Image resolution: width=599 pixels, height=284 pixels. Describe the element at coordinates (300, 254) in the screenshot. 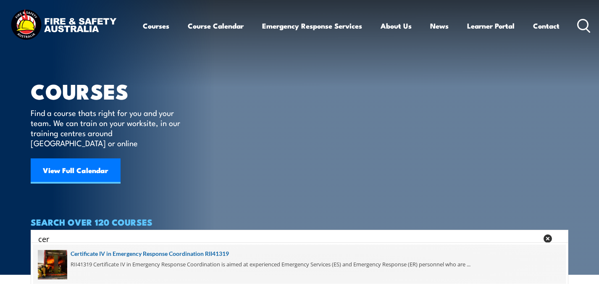

I see `a: Certificate IV in Emergency Response Coordination RII41319` at that location.